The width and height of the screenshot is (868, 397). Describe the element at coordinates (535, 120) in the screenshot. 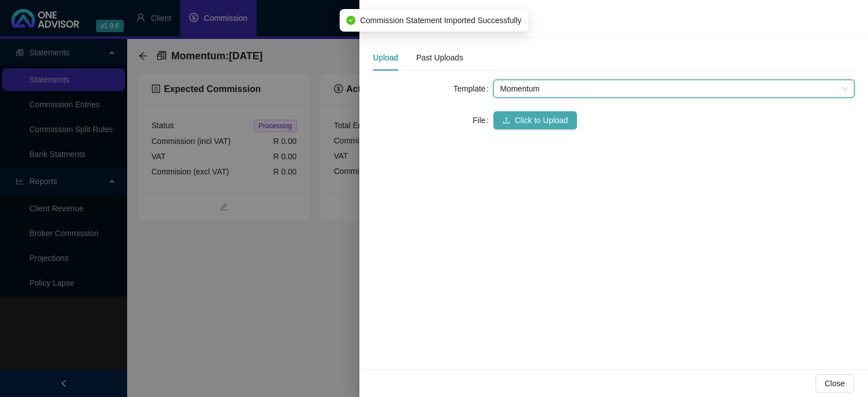

I see `button: uploadClick to Upload` at that location.